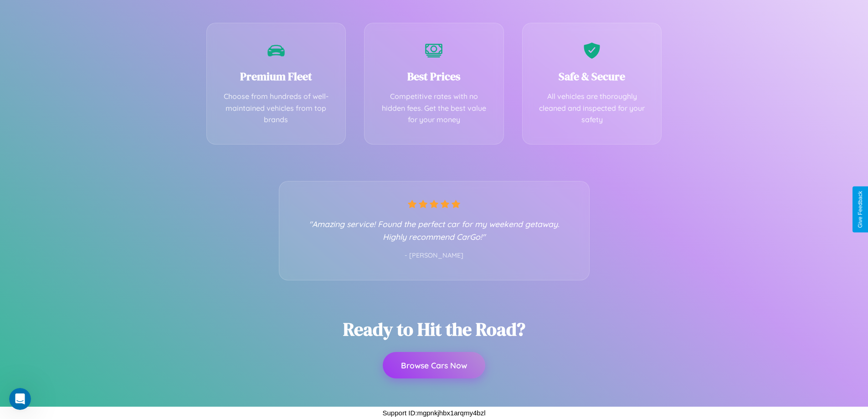 The image size is (868, 419). What do you see at coordinates (434, 230) in the screenshot?
I see `p: "Amazing service! Found the perfect car for my weekend getaway. Highly recommend CarGo!"` at bounding box center [434, 230].